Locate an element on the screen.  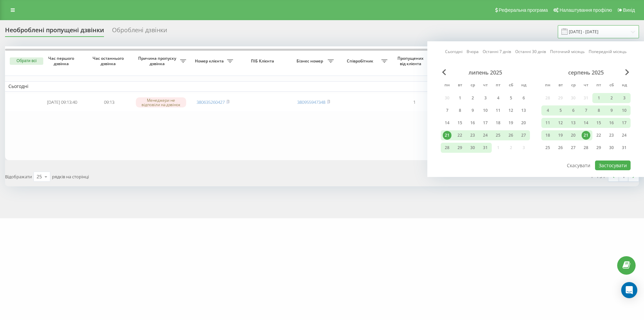
div: ср 13 серп 2025 р. is located at coordinates (573, 123).